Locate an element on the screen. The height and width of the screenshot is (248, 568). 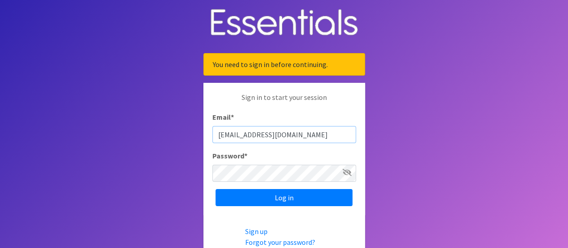
label: Password is located at coordinates (230, 155).